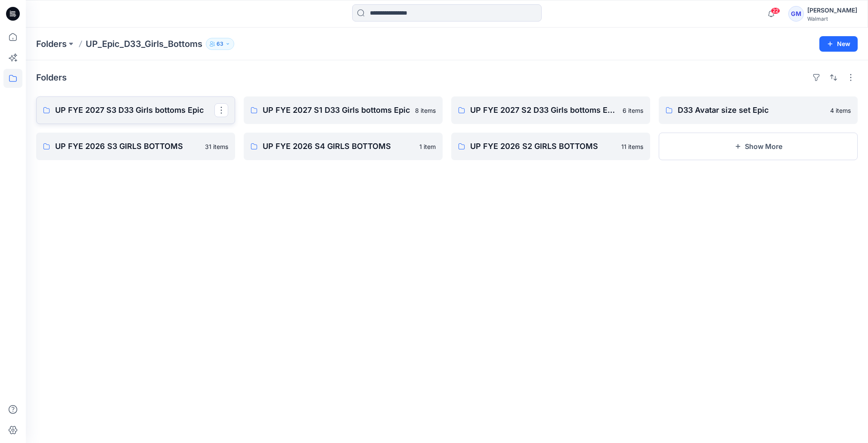 Image resolution: width=868 pixels, height=443 pixels. What do you see at coordinates (217, 146) in the screenshot?
I see `p: 31 items` at bounding box center [217, 146].